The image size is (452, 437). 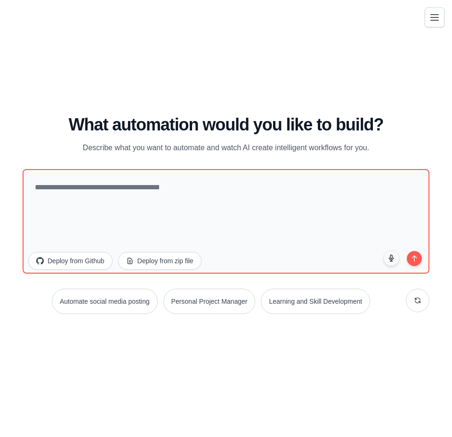 What do you see at coordinates (429, 415) in the screenshot?
I see `div: Chat Widget` at bounding box center [429, 415].